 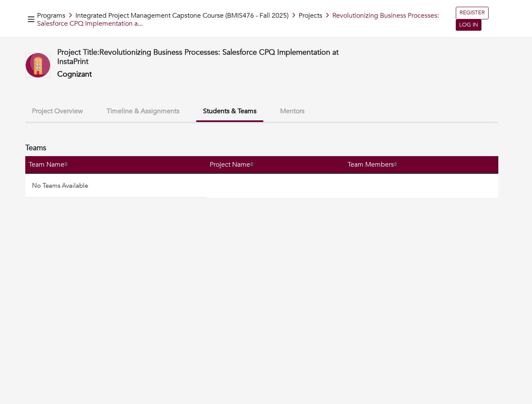 I want to click on a: Project Name, so click(x=232, y=165).